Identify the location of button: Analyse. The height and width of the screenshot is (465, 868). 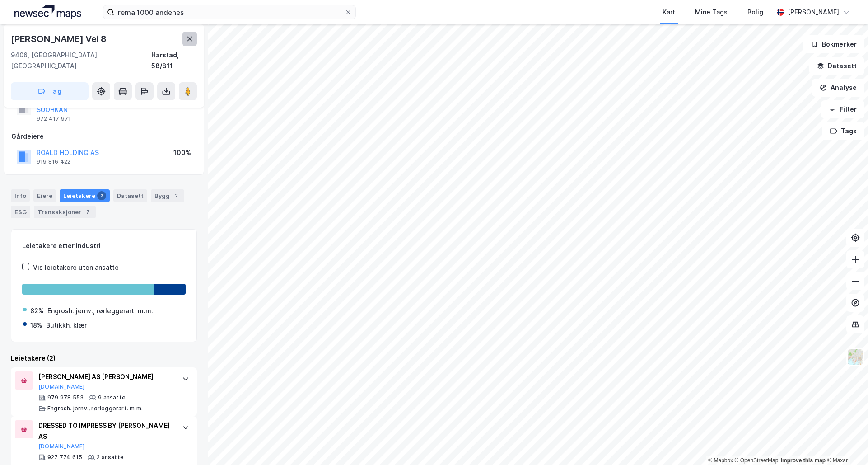
(838, 88).